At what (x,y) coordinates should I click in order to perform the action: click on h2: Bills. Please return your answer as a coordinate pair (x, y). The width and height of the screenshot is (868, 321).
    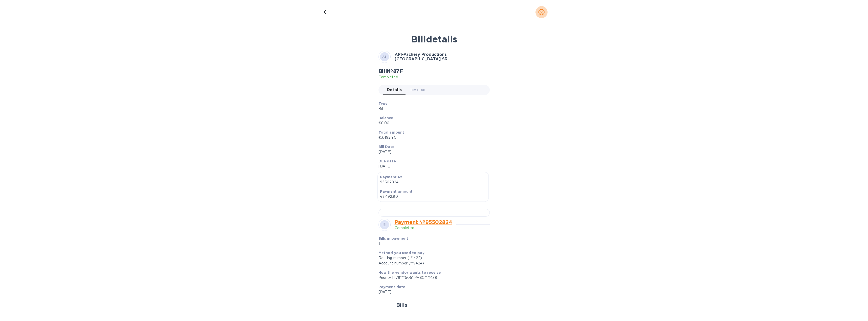
    Looking at the image, I should click on (402, 305).